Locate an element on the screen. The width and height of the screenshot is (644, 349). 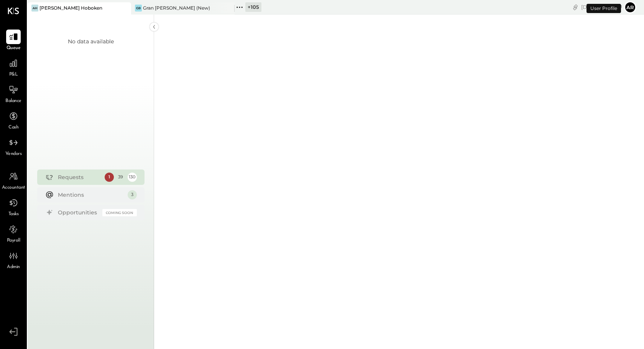
div: 1 is located at coordinates (109, 177).